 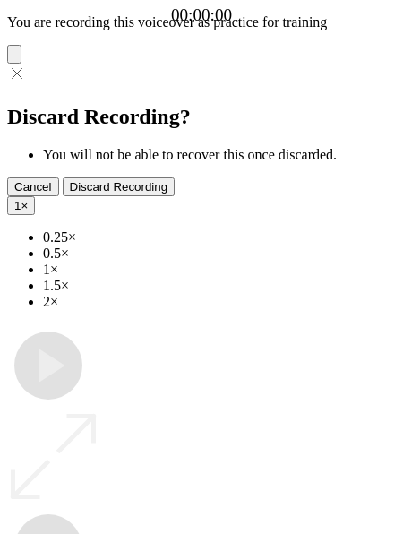 What do you see at coordinates (220, 238) in the screenshot?
I see `li: 0.25×` at bounding box center [220, 238].